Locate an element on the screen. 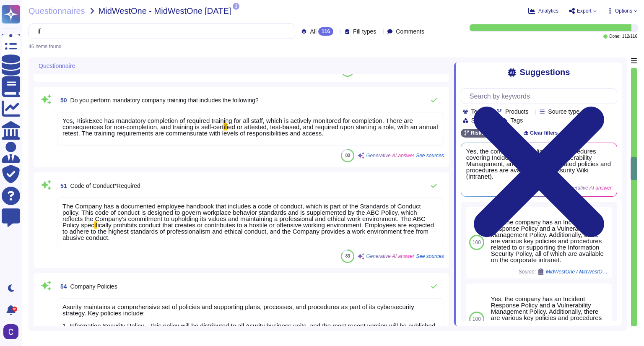 This screenshot has height=346, width=644. span: Comments is located at coordinates (410, 31).